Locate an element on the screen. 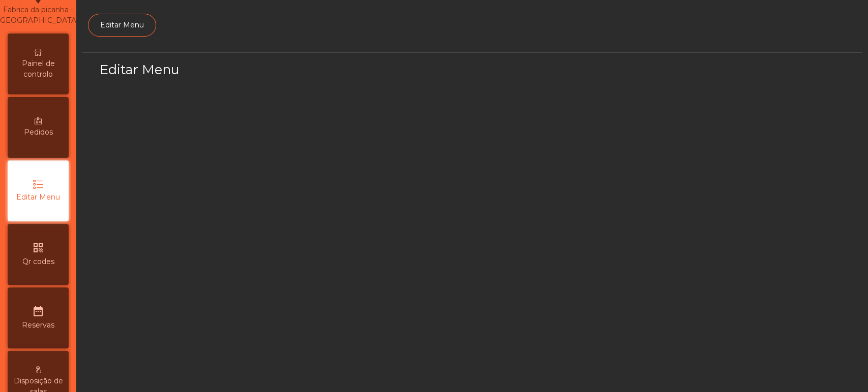  span: Qr codes is located at coordinates (38, 261).